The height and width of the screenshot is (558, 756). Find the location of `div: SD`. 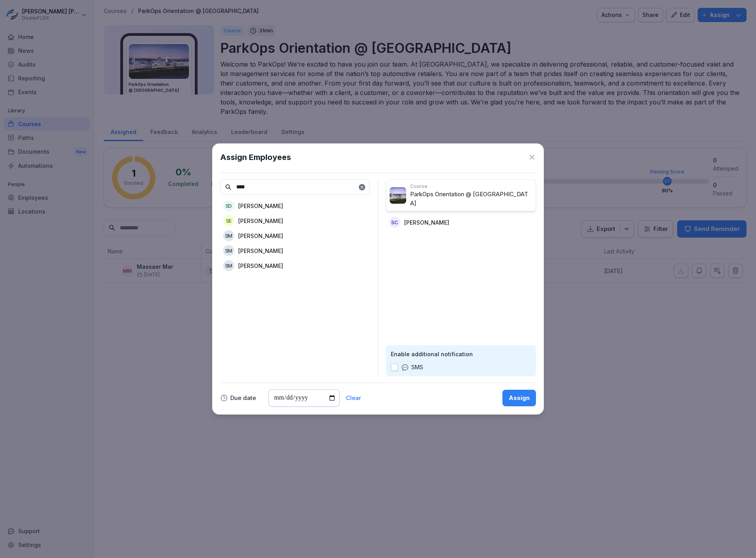

div: SD is located at coordinates (228, 206).